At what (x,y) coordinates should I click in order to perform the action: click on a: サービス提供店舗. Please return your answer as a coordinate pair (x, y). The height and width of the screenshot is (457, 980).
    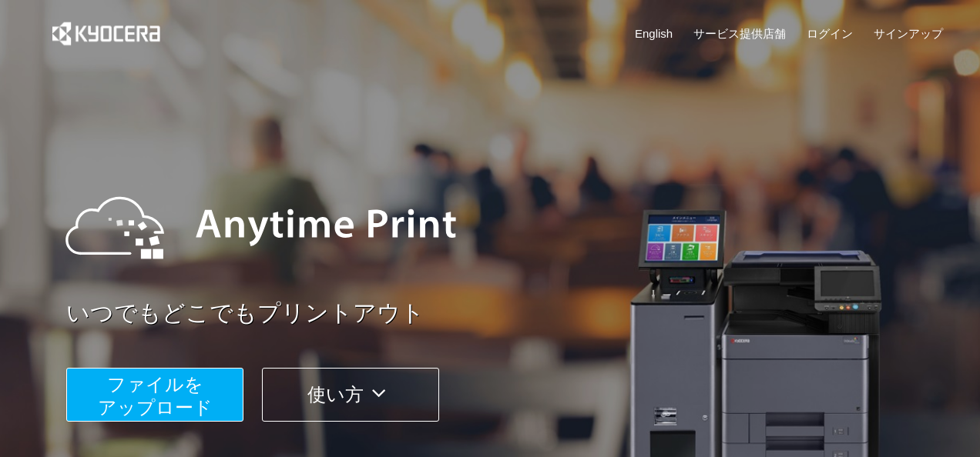
    Looking at the image, I should click on (739, 33).